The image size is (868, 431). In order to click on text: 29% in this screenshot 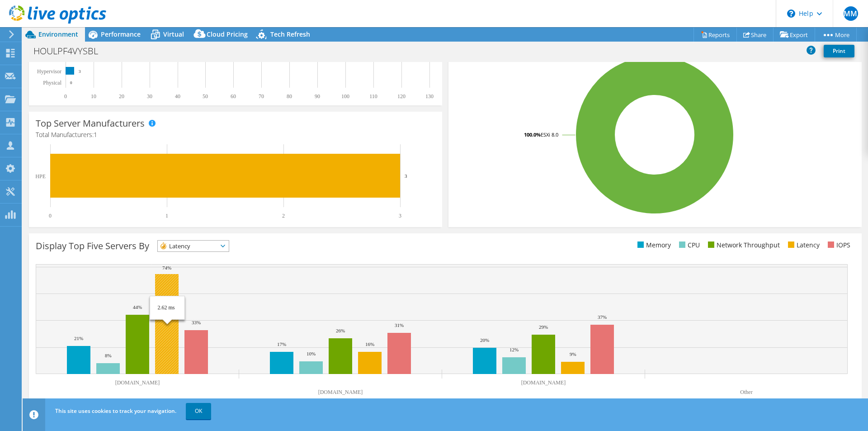, I will do `click(544, 327)`.